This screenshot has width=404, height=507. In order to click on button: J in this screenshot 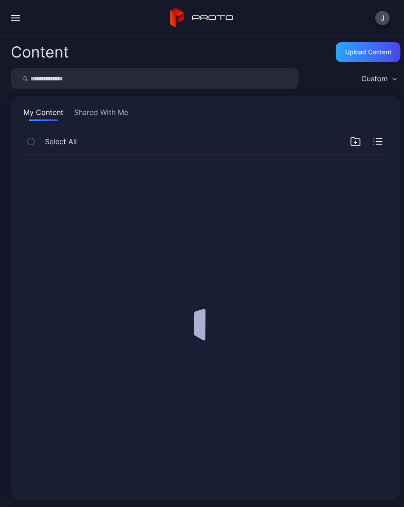, I will do `click(382, 18)`.